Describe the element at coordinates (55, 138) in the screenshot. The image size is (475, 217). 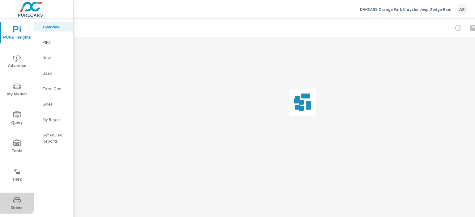
I see `p: Scheduled Reports` at that location.